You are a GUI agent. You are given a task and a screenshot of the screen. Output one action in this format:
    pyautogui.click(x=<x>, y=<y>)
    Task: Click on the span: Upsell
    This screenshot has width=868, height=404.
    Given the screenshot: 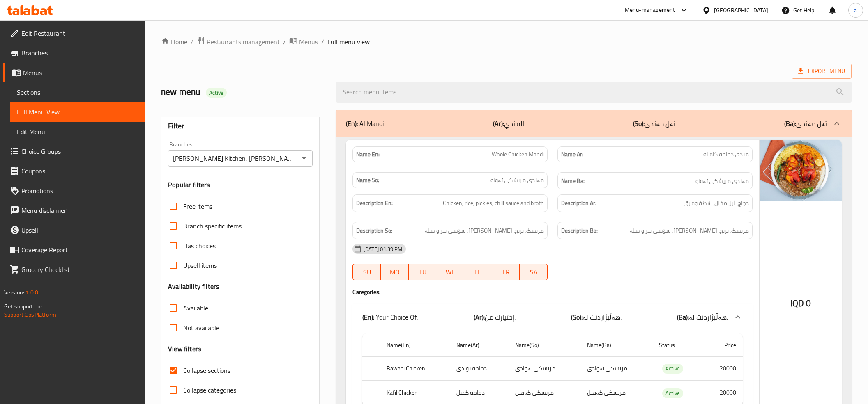 What is the action you would take?
    pyautogui.click(x=80, y=230)
    